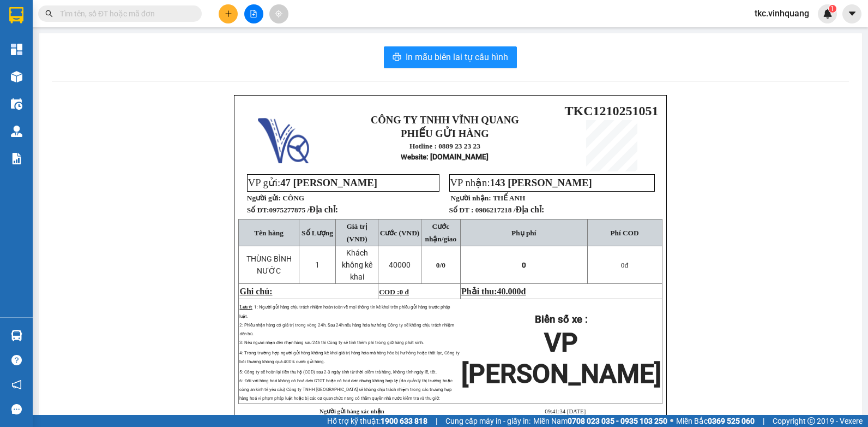 The height and width of the screenshot is (427, 868). Describe the element at coordinates (16, 384) in the screenshot. I see `span: notification` at that location.